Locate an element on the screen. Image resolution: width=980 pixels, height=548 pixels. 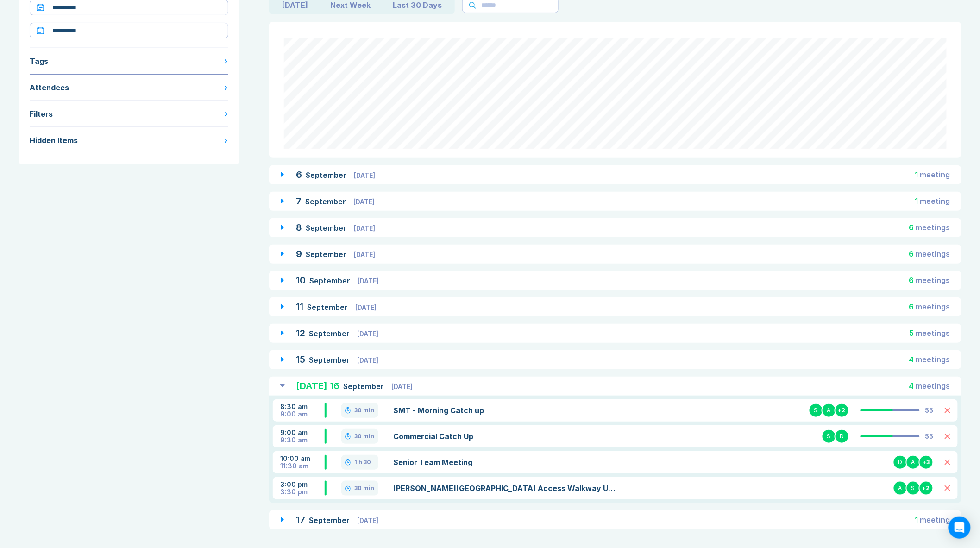
span: 11 is located at coordinates (300, 306).